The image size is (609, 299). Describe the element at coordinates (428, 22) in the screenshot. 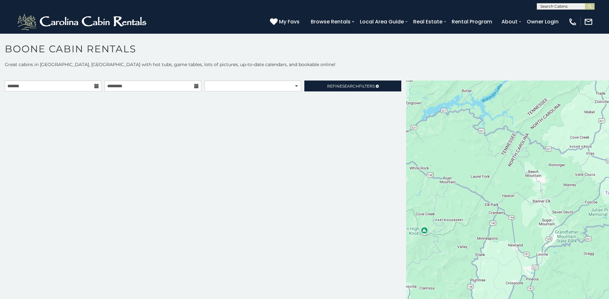

I see `a: Real Estate` at that location.